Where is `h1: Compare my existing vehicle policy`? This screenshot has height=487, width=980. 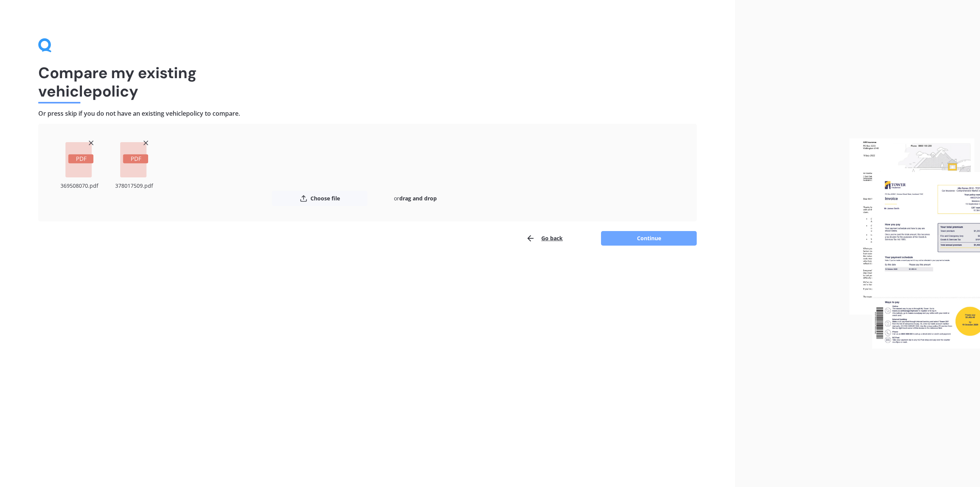 h1: Compare my existing vehicle policy is located at coordinates (368, 82).